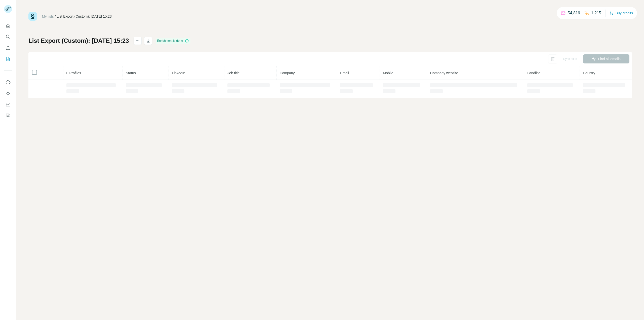 Image resolution: width=644 pixels, height=320 pixels. I want to click on span: LinkedIn, so click(179, 73).